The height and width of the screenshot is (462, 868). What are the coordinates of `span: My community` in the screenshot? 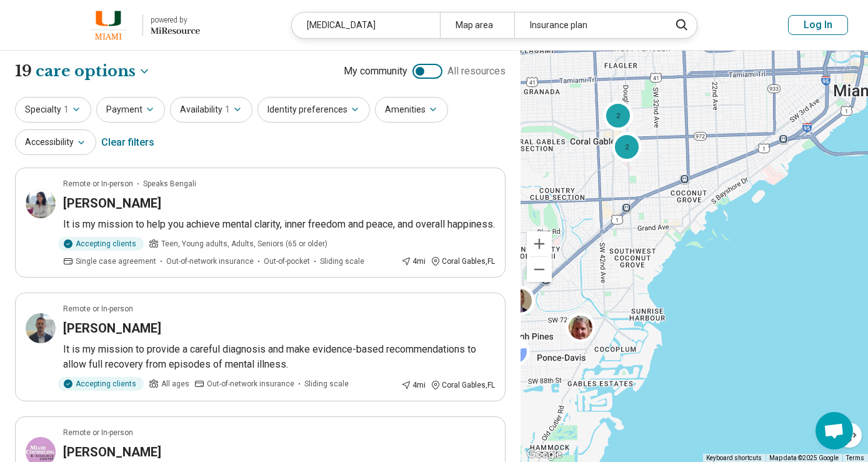 It's located at (376, 71).